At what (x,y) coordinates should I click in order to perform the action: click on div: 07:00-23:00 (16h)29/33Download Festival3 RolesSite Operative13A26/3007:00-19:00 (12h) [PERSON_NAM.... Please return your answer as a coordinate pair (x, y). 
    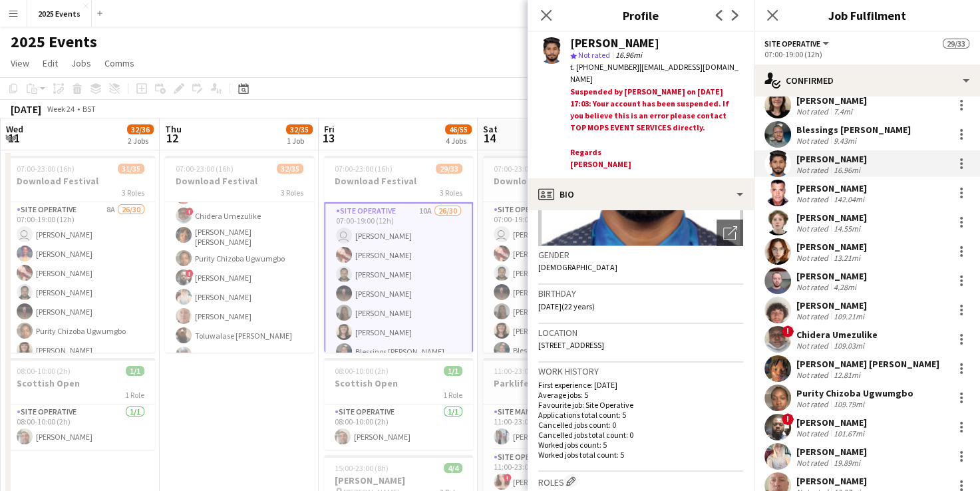
    Looking at the image, I should click on (558, 254).